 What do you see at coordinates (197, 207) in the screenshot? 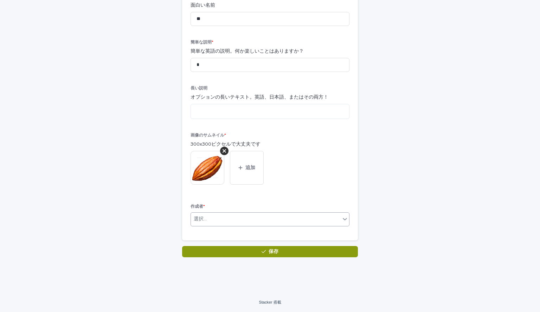
I see `font: 作成者` at bounding box center [197, 207].